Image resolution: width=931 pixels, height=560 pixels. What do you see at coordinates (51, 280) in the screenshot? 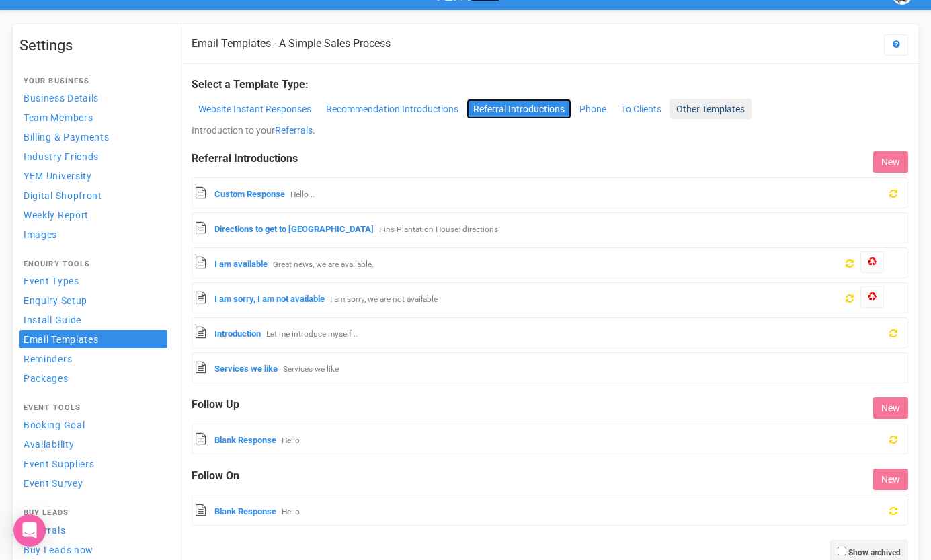
I see `span: Event Types` at bounding box center [51, 280].